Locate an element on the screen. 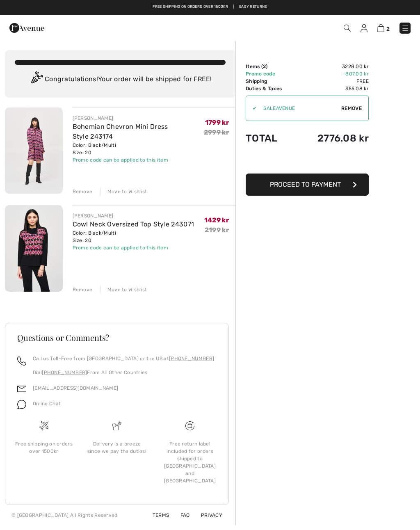 The image size is (420, 530). td: Free is located at coordinates (333, 81).